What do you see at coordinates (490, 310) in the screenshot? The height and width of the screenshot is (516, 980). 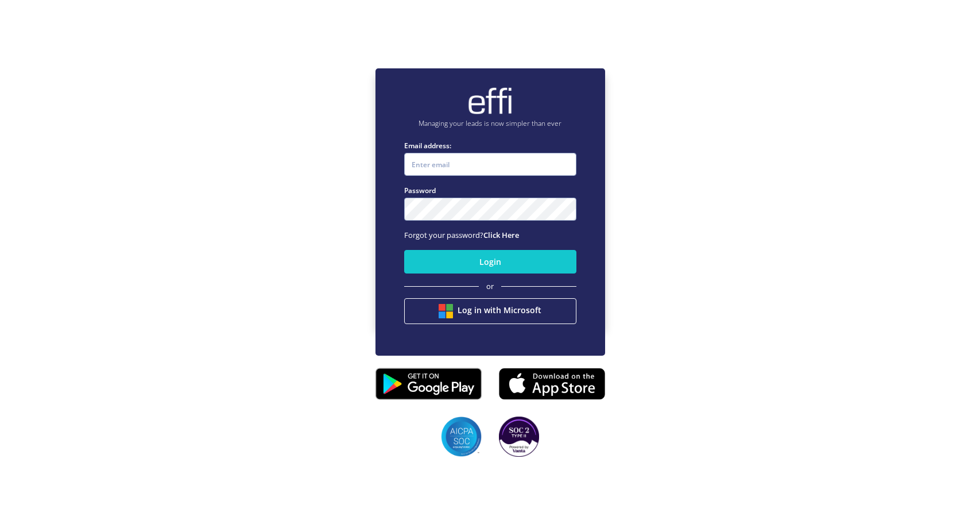 I see `button: Log in with Microsoft` at bounding box center [490, 310].